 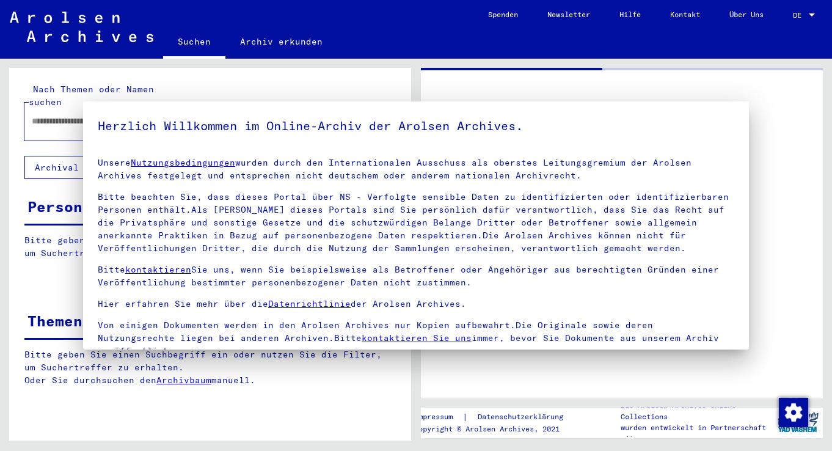 What do you see at coordinates (309, 303) in the screenshot?
I see `a: Datenrichtlinie` at bounding box center [309, 303].